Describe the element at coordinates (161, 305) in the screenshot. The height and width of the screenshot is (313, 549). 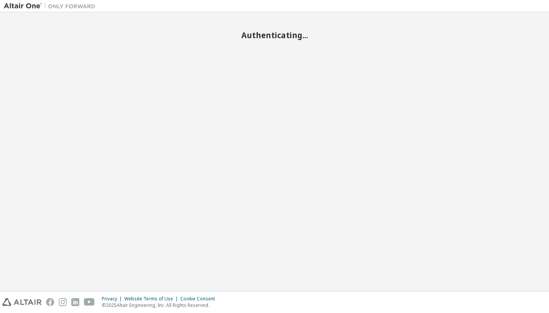
I see `p: © 2025 Altair Engineering, Inc. All Rights Reserved.` at that location.